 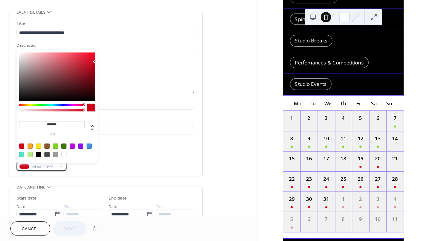 What do you see at coordinates (64, 155) in the screenshot?
I see `div: #FFFFFF` at bounding box center [64, 155].